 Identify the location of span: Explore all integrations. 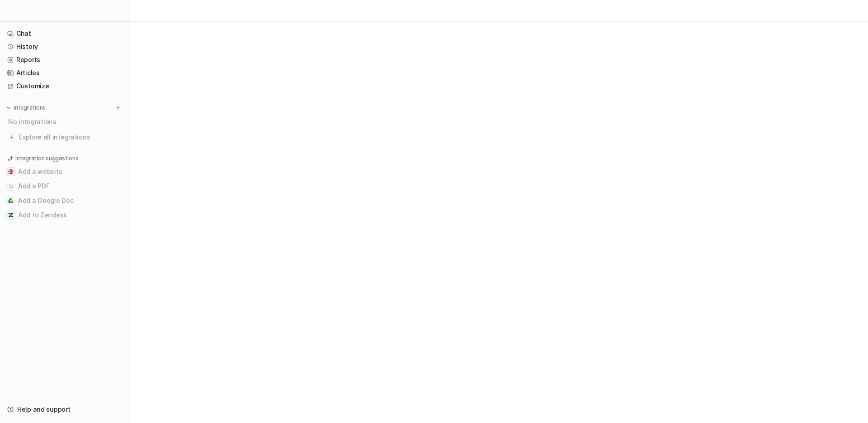
(71, 137).